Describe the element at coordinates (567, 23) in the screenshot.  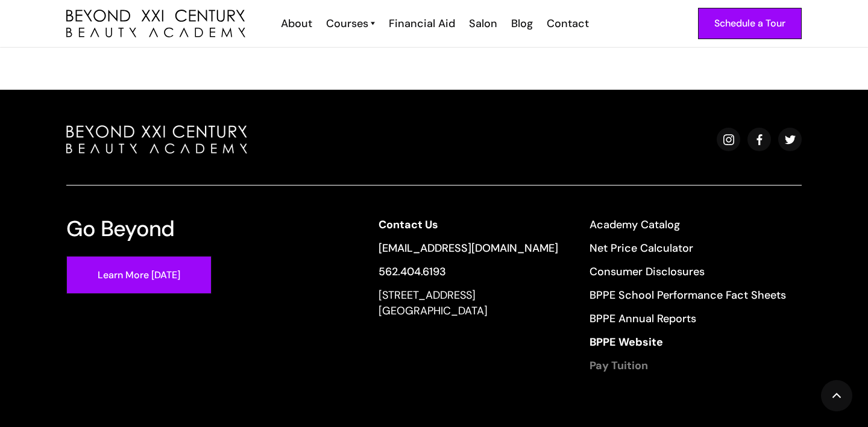
I see `a: Contact` at that location.